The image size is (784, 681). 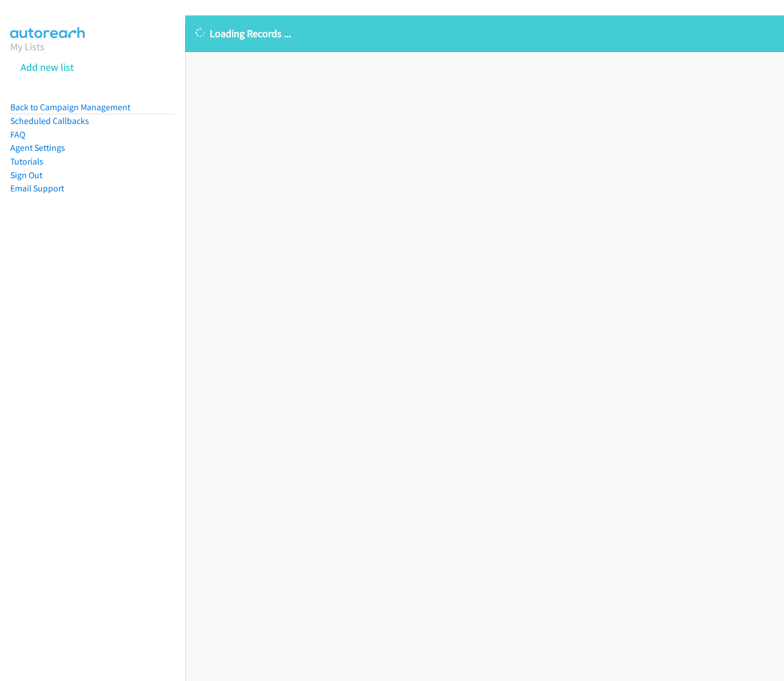 I want to click on a: Back to Campaign Management, so click(x=71, y=107).